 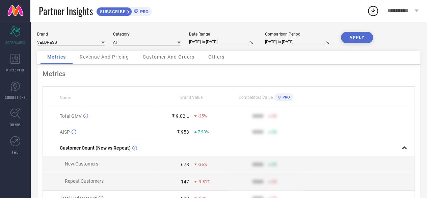 What do you see at coordinates (124, 11) in the screenshot?
I see `a: SUBSCRIBEPRO` at bounding box center [124, 11].